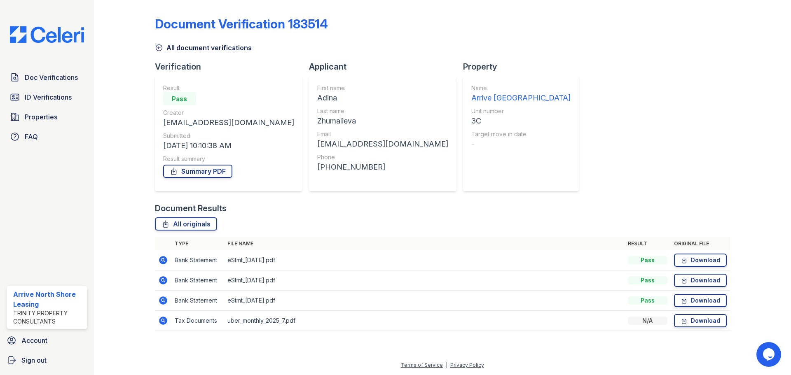 The image size is (791, 375). What do you see at coordinates (191, 208) in the screenshot?
I see `div: Document Results` at bounding box center [191, 208].